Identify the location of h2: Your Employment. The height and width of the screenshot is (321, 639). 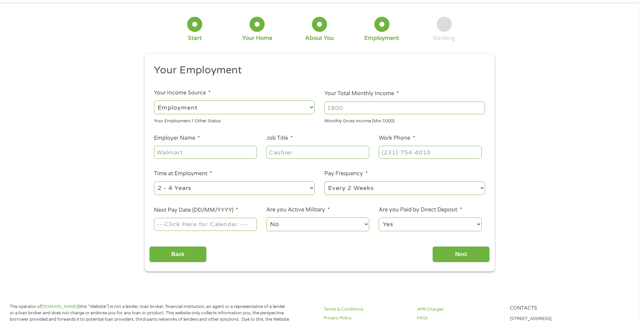
(317, 70).